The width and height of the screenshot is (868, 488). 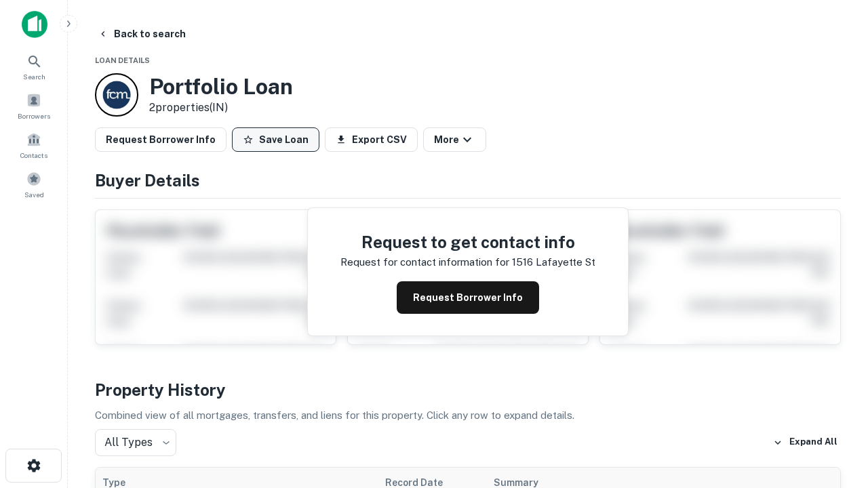 I want to click on p: 2 properties (IN), so click(x=221, y=108).